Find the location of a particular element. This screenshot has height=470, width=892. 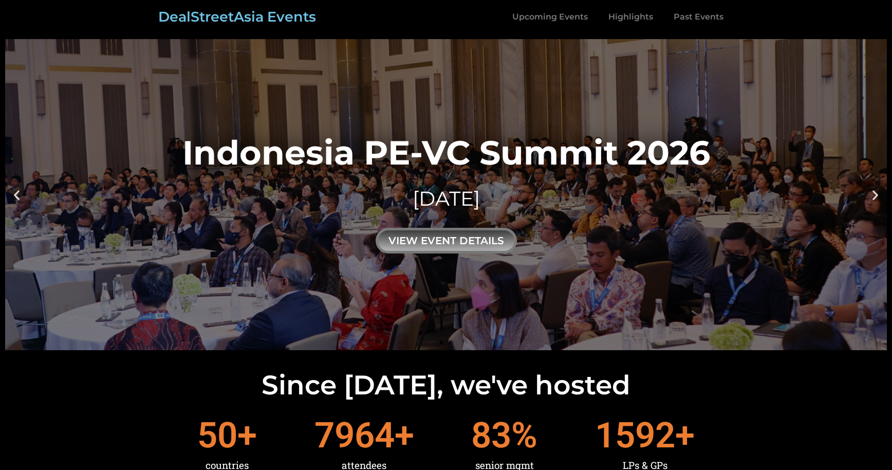

div: Indonesia PE-VC Summit 2026 is located at coordinates (446, 152).